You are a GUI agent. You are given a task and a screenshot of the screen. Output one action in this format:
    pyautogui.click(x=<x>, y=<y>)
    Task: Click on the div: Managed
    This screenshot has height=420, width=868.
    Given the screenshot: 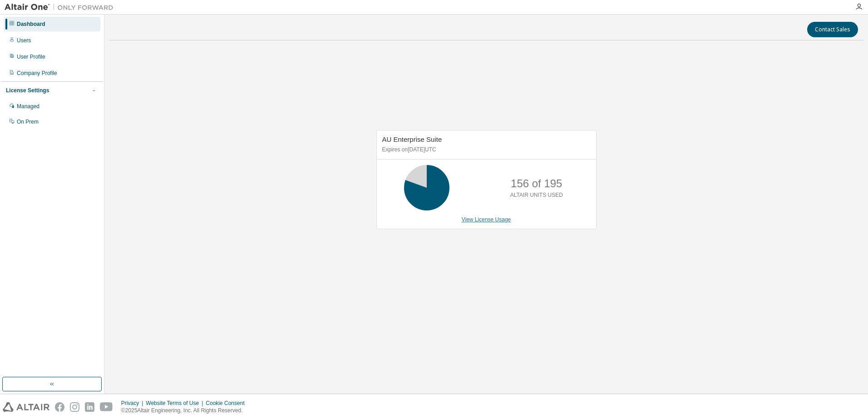 What is the action you would take?
    pyautogui.click(x=28, y=106)
    